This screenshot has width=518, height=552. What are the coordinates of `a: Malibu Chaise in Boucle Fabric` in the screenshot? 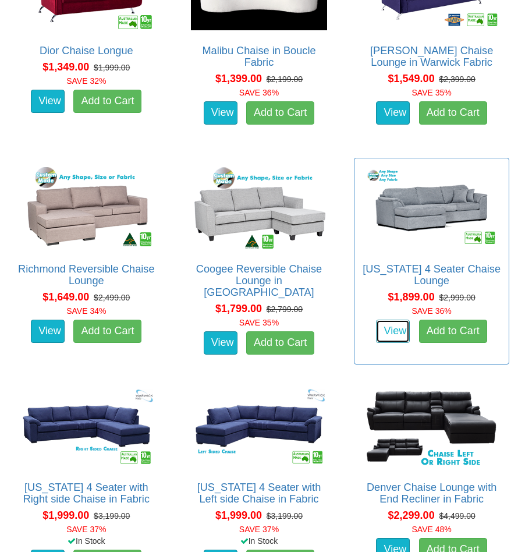 It's located at (258, 56).